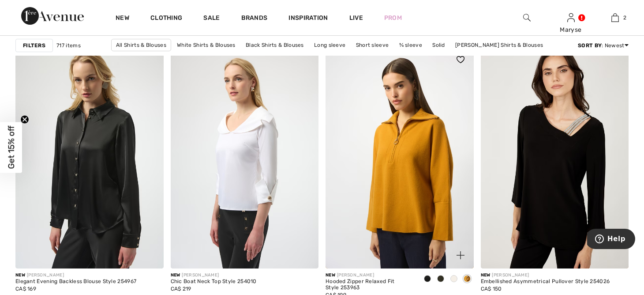 The image size is (644, 295). I want to click on img: Chic Boat Neck Top Style 254010. Vanilla 30, so click(245, 157).